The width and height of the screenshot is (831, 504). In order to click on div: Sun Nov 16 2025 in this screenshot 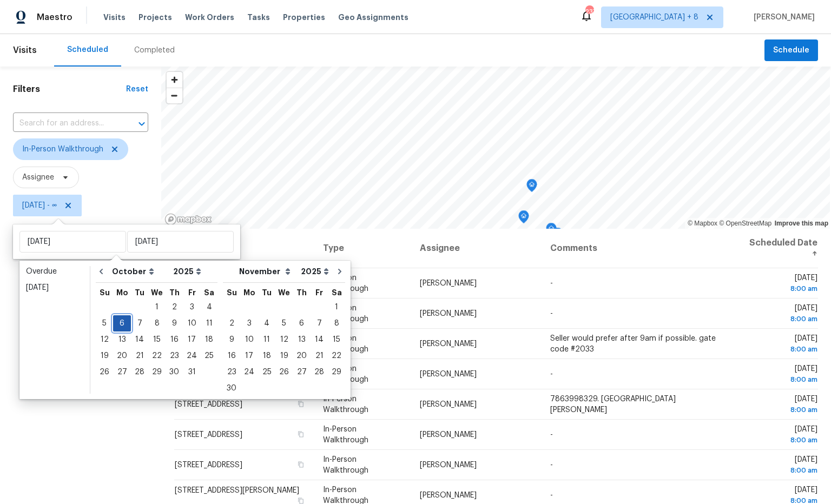, I will do `click(232, 356)`.